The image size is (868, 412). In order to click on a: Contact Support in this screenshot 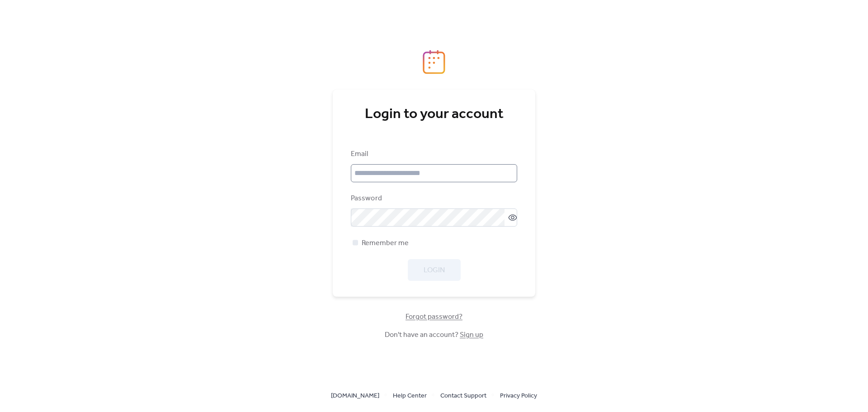, I will do `click(463, 395)`.